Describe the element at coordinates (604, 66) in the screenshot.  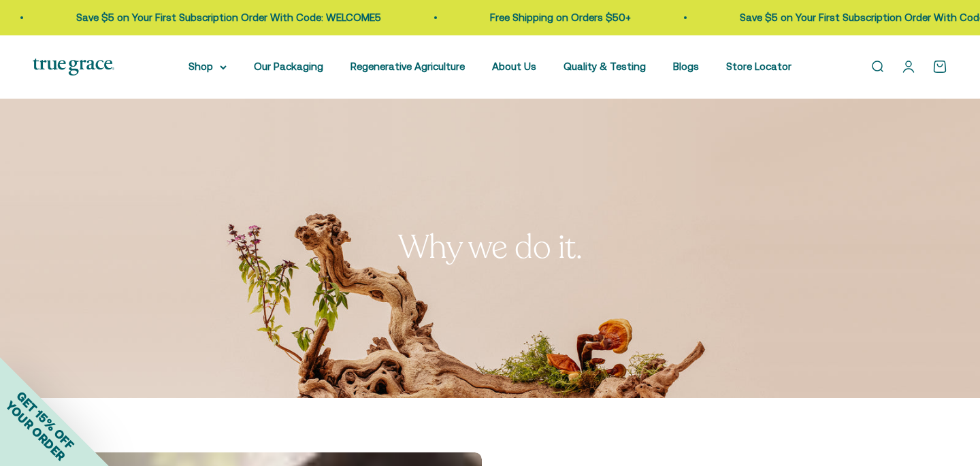
I see `a: Quality & Testing` at that location.